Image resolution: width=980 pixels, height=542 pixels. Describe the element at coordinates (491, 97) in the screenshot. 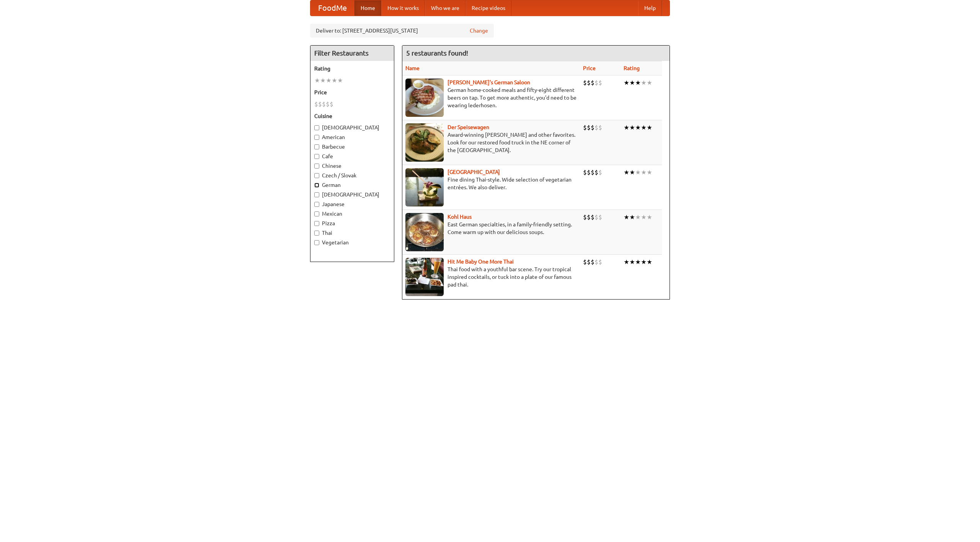

I see `p: German home-cooked meals and fifty-eight different beers on tap. To get more authentic, you'd nee...` at that location.